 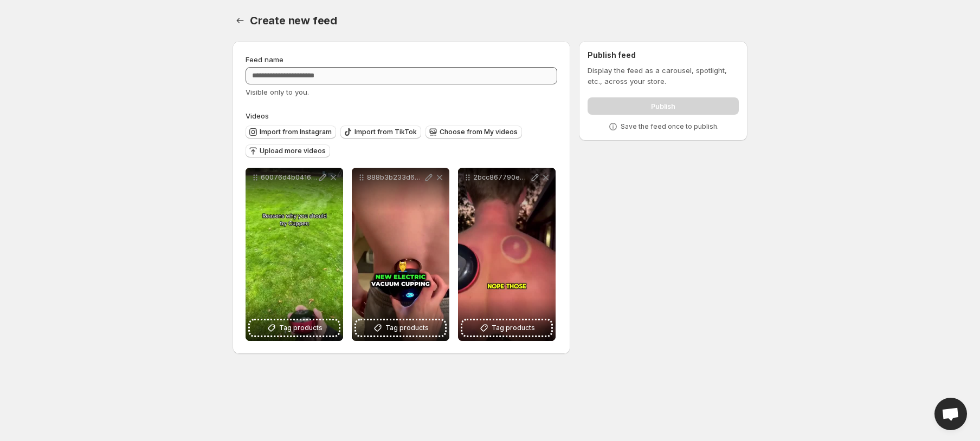 What do you see at coordinates (506, 255) in the screenshot?
I see `div: 2bcc867790e4405a9c1cb66a55df8fecTag products` at bounding box center [506, 255].